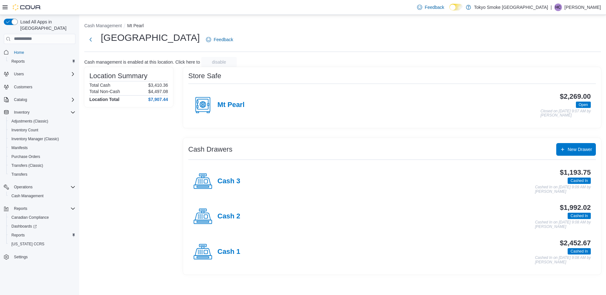 This screenshot has height=295, width=606. I want to click on span: Washington CCRS, so click(42, 244).